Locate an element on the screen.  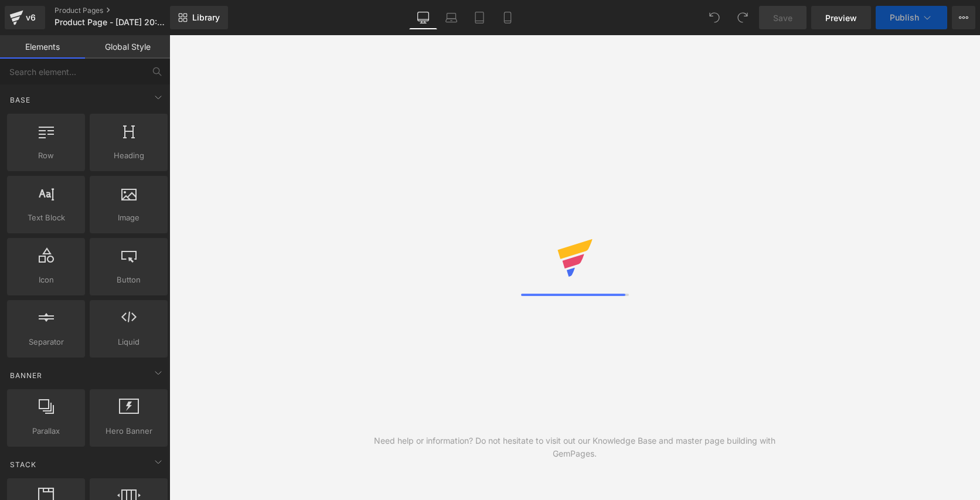
button: Publish is located at coordinates (911, 18).